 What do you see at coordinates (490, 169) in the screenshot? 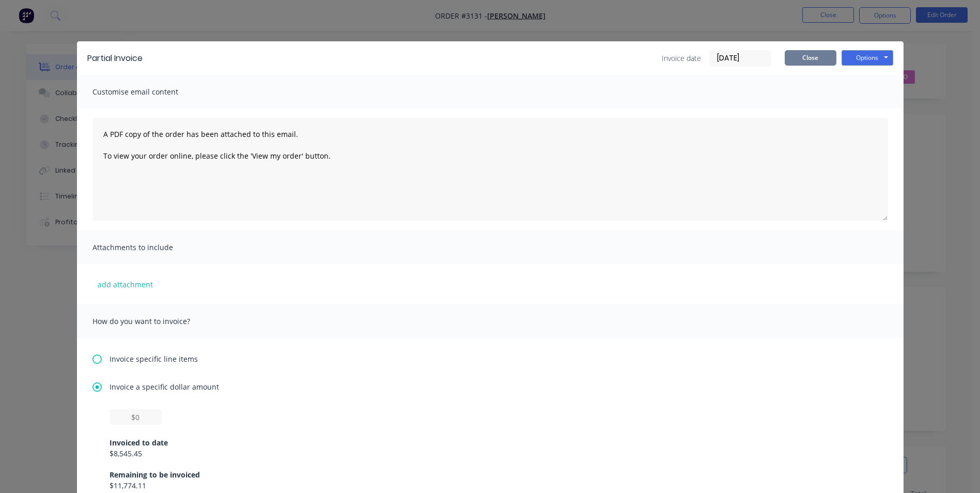
I see `textarea: A PDF copy of the order has been attached to this email. To view your order online, please click ...` at bounding box center [490, 169].